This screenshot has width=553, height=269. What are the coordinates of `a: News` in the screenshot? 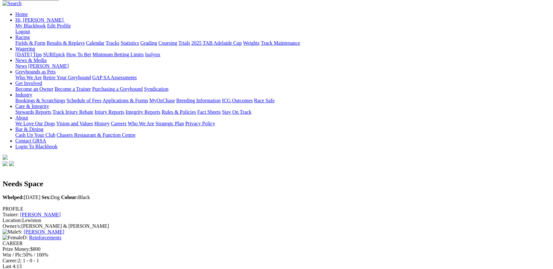 It's located at (21, 66).